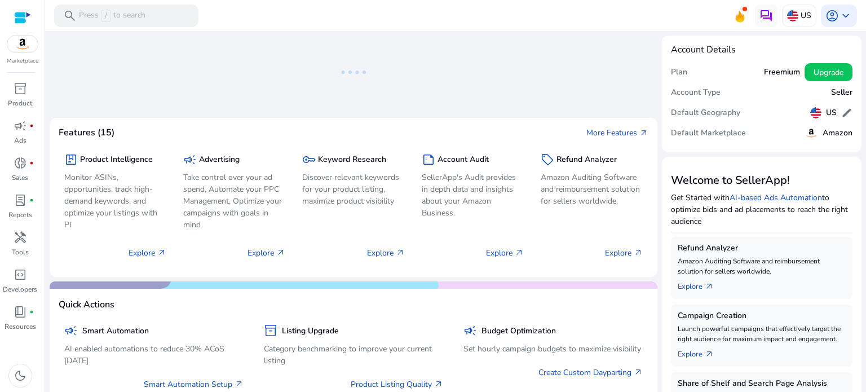 This screenshot has width=866, height=392. Describe the element at coordinates (519, 331) in the screenshot. I see `h5: Budget Optimization` at that location.